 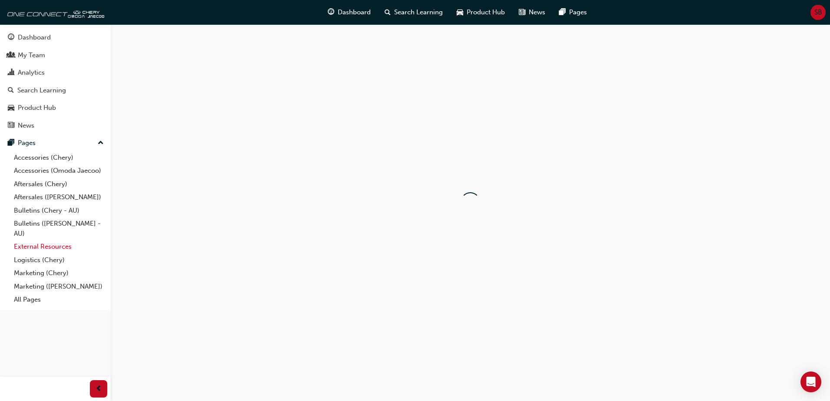 What do you see at coordinates (55, 90) in the screenshot?
I see `a: Search Learning` at bounding box center [55, 90].